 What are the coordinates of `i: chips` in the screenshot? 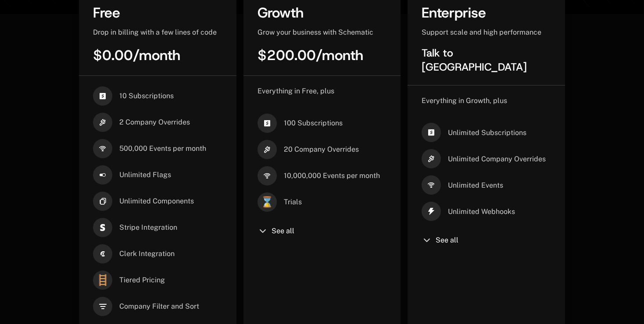 It's located at (103, 201).